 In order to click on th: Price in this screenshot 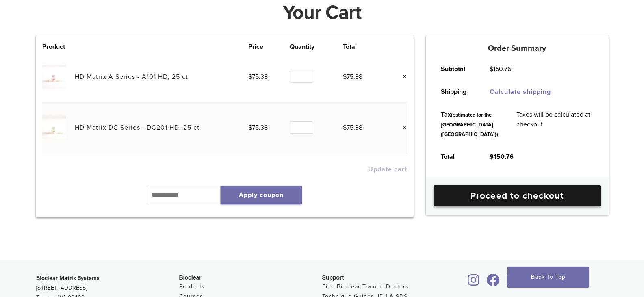, I will do `click(269, 46)`.